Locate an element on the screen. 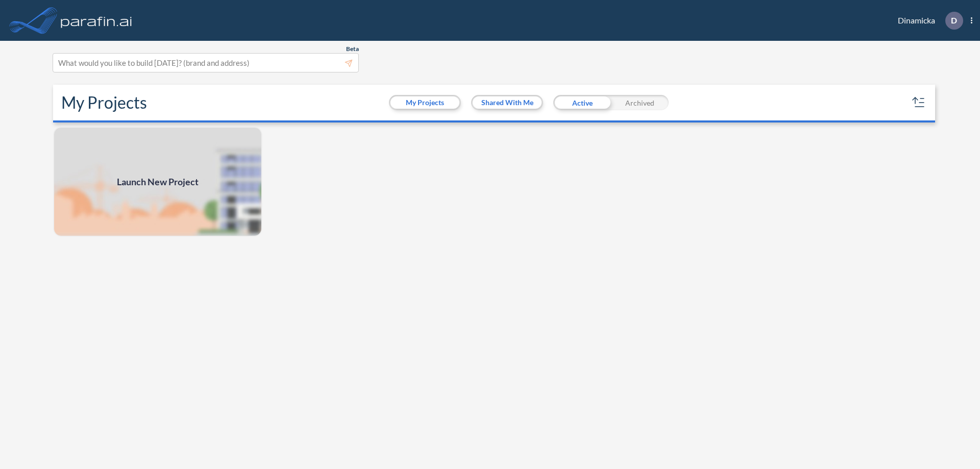  button: sort is located at coordinates (918, 102).